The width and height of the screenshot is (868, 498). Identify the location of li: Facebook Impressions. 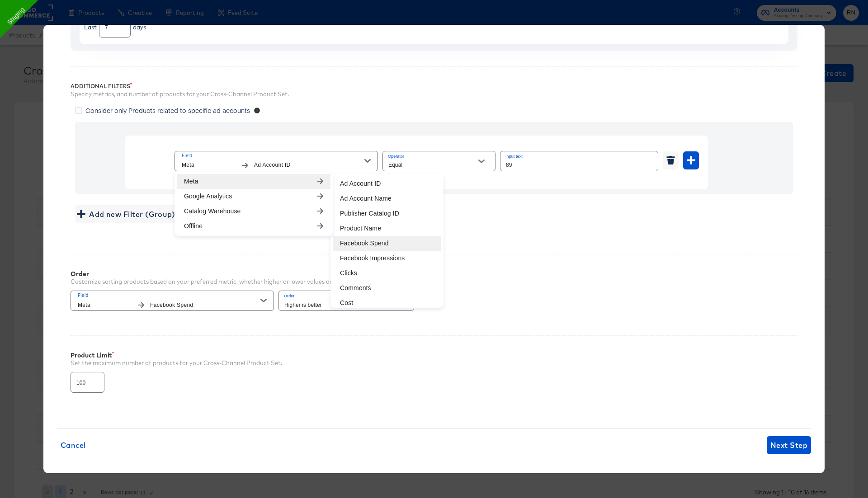
(387, 258).